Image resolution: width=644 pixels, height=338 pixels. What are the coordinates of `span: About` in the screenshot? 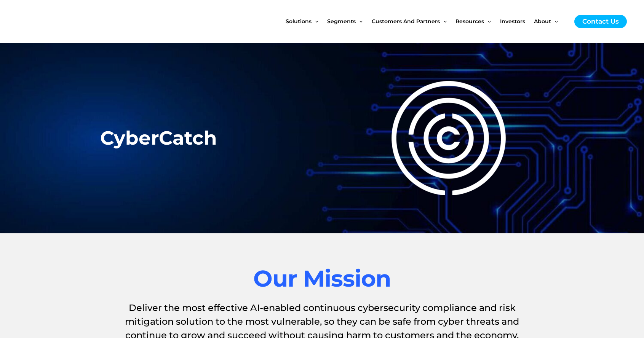 It's located at (543, 22).